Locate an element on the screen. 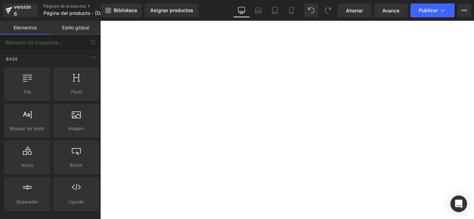 The height and width of the screenshot is (219, 474). a: De oficina is located at coordinates (241, 10).